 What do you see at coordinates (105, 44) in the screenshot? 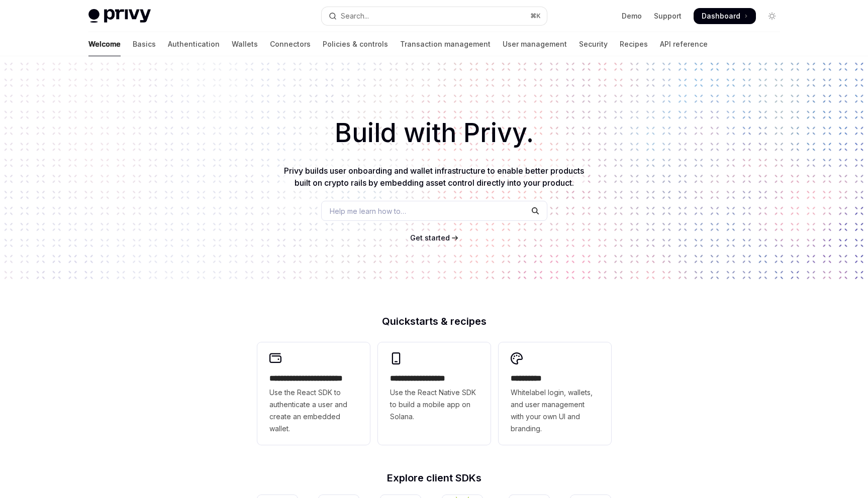
I see `a: Welcome` at bounding box center [105, 44].